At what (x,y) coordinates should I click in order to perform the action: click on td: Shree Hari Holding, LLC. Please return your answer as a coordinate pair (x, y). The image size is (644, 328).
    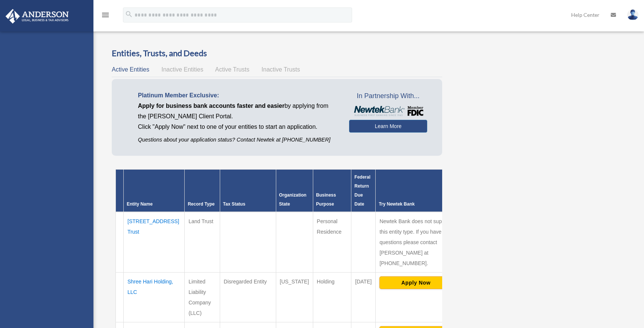
    Looking at the image, I should click on (154, 297).